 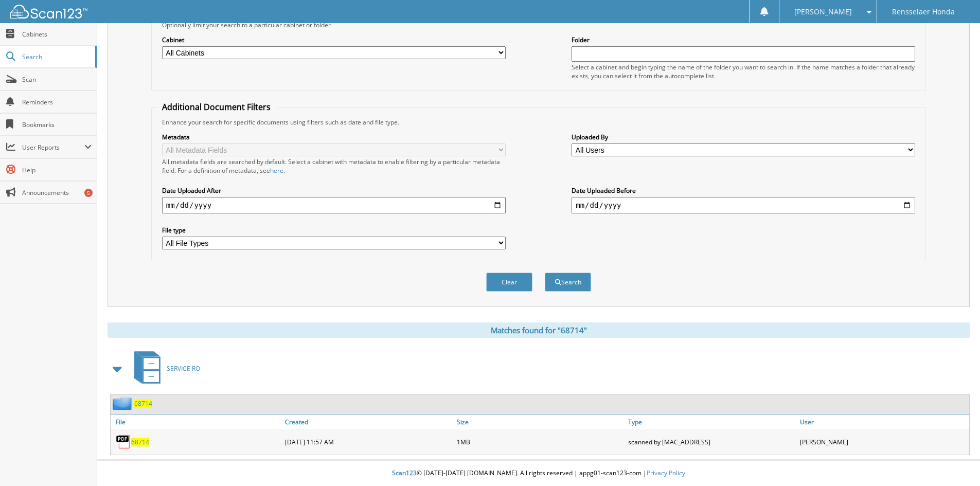 I want to click on label: Date Uploaded After, so click(x=333, y=190).